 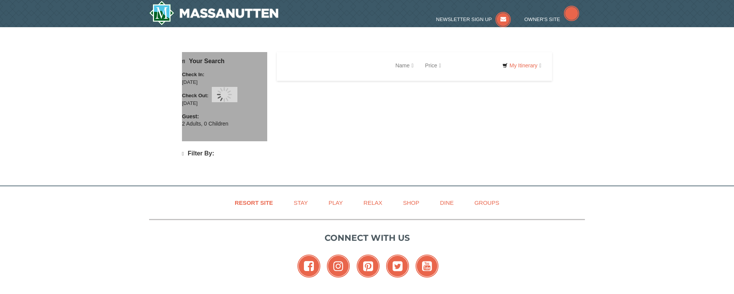 What do you see at coordinates (522, 65) in the screenshot?
I see `a: My Itinerary` at bounding box center [522, 65].